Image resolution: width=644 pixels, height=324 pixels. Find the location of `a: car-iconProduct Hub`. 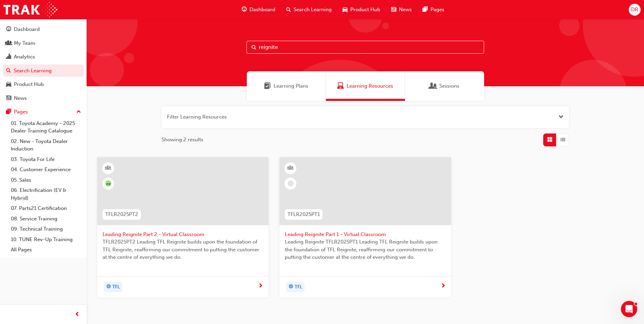

a: car-iconProduct Hub is located at coordinates (362, 9).